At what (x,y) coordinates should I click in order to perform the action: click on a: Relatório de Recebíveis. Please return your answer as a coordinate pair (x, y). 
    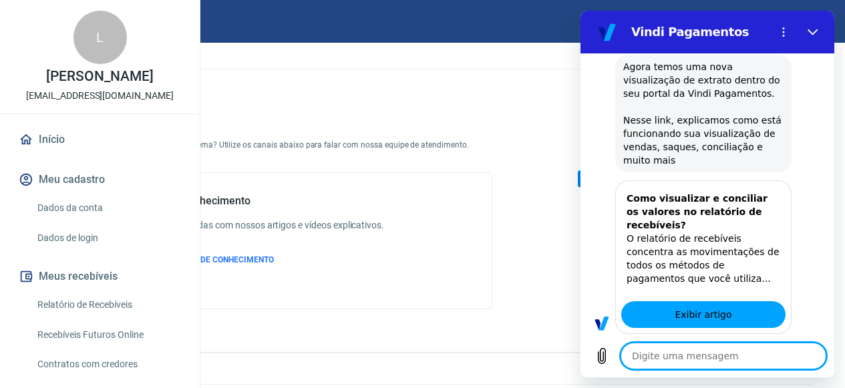
    Looking at the image, I should click on (108, 305).